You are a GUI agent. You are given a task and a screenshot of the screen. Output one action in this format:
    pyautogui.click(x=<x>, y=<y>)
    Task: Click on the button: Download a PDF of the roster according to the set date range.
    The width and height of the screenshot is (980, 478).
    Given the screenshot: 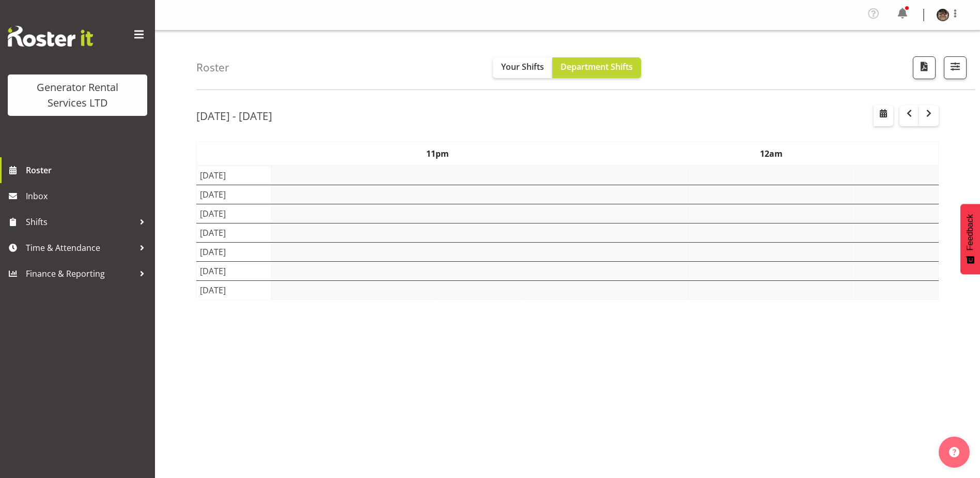 What is the action you would take?
    pyautogui.click(x=925, y=67)
    